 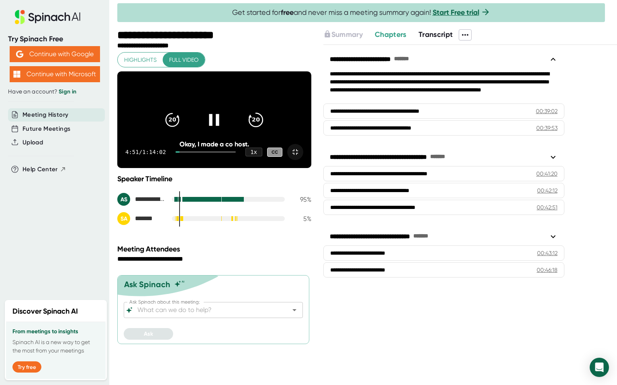 I want to click on div: 5 %, so click(x=301, y=219).